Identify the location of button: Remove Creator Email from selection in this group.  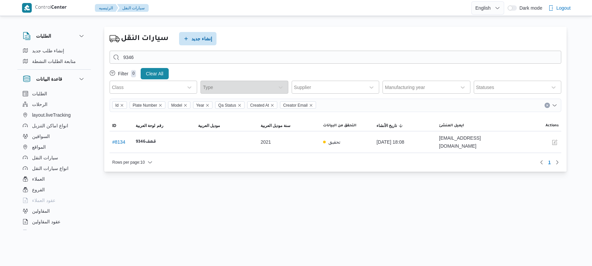
(311, 106).